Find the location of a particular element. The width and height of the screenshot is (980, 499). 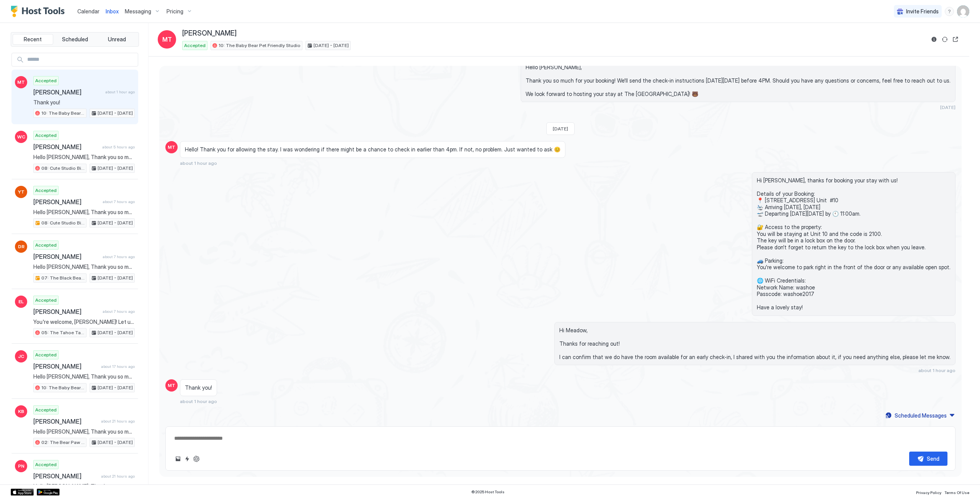

div: tab-group is located at coordinates (75, 39).